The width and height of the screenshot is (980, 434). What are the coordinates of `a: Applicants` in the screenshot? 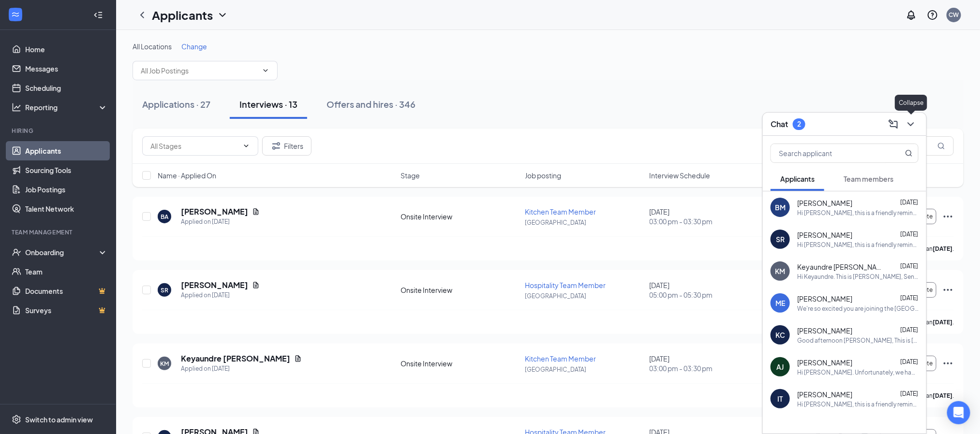 It's located at (66, 151).